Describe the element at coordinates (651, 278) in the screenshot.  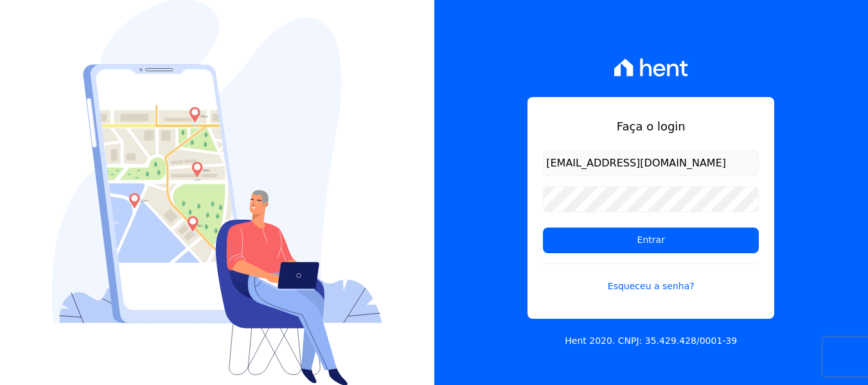
I see `a: Esqueceu a senha?` at that location.